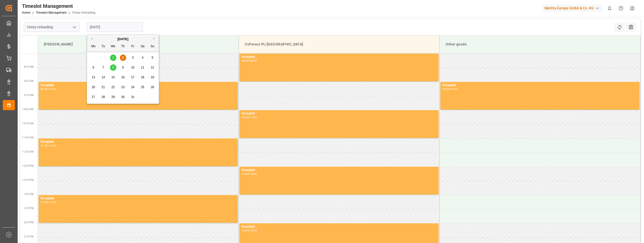 This screenshot has height=243, width=644. What do you see at coordinates (123, 97) in the screenshot?
I see `div: Choose Thursday, October 30th, 2025` at bounding box center [123, 97].